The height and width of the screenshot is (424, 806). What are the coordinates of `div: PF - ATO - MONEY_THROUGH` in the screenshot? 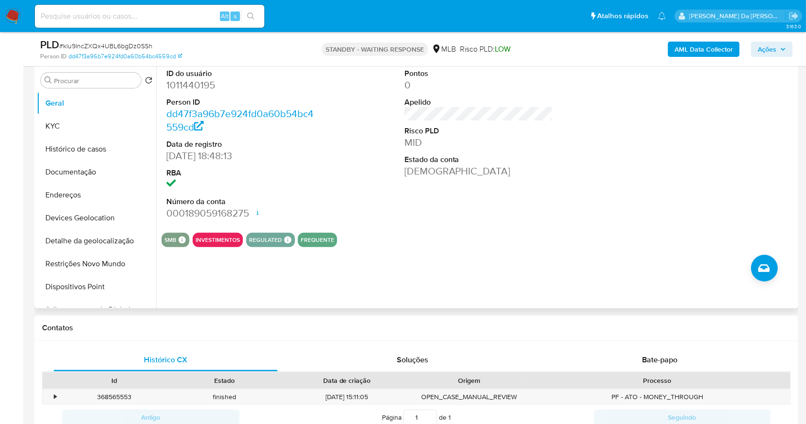 It's located at (657, 397).